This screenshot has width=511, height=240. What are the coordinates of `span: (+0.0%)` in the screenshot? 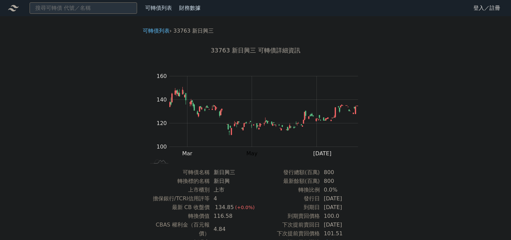 It's located at (245, 207).